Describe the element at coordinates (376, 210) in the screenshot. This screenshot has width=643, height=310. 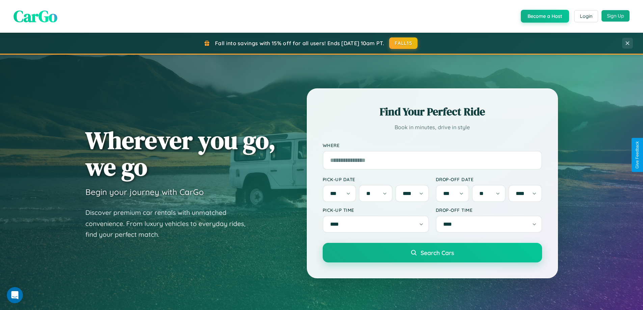
I see `label: Pick-up Time` at that location.